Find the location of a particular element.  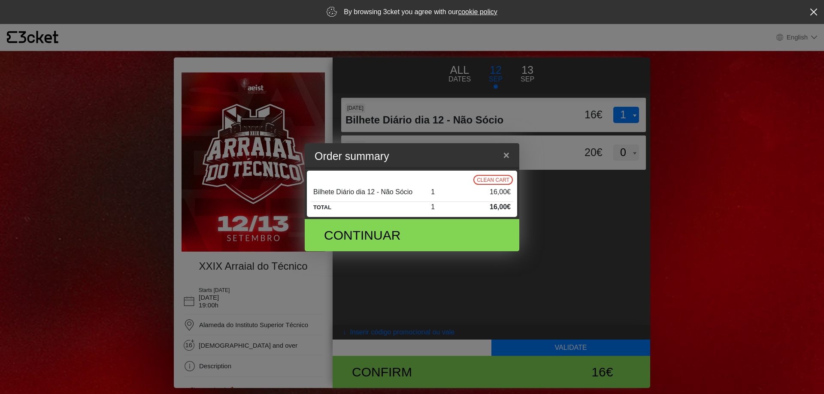

div: Bilhete Diário dia 12 - Não Sócio is located at coordinates (370, 192).